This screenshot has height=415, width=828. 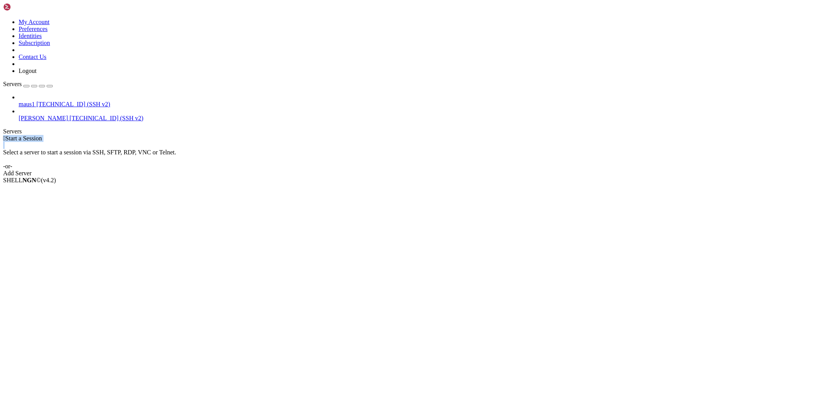 What do you see at coordinates (414, 156) in the screenshot?
I see `div: Select a server to start a session via SSH, SFTP, RDP, VNC or Telnet. -or-` at bounding box center [414, 156].